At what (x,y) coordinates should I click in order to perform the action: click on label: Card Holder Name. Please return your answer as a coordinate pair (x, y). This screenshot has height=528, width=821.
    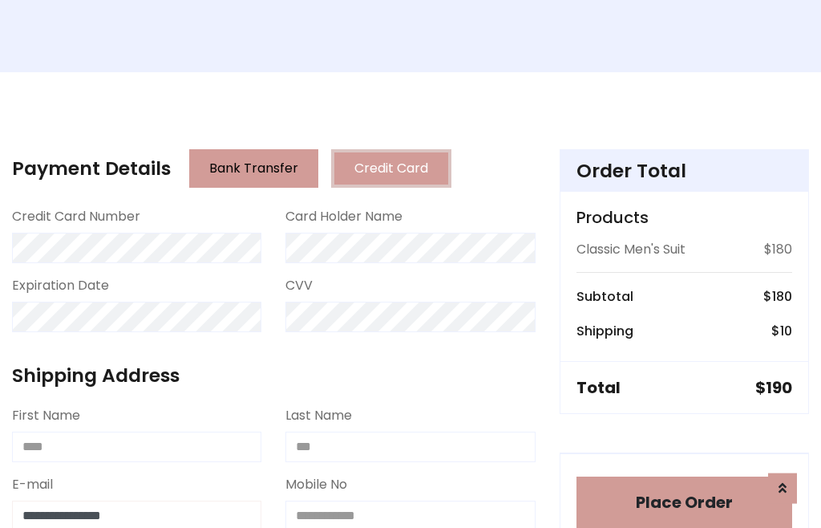
    Looking at the image, I should click on (344, 217).